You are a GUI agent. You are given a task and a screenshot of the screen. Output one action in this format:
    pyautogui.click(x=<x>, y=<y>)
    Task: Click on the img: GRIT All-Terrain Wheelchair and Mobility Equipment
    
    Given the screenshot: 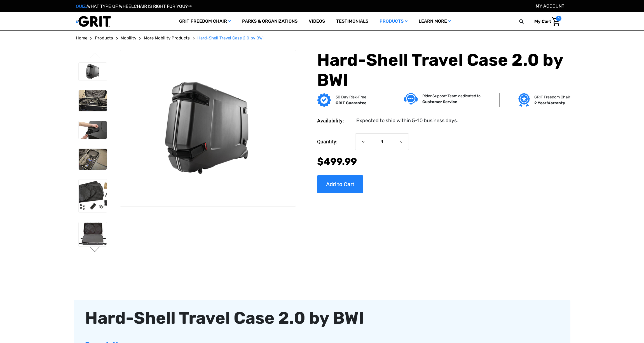 What is the action you would take?
    pyautogui.click(x=93, y=21)
    